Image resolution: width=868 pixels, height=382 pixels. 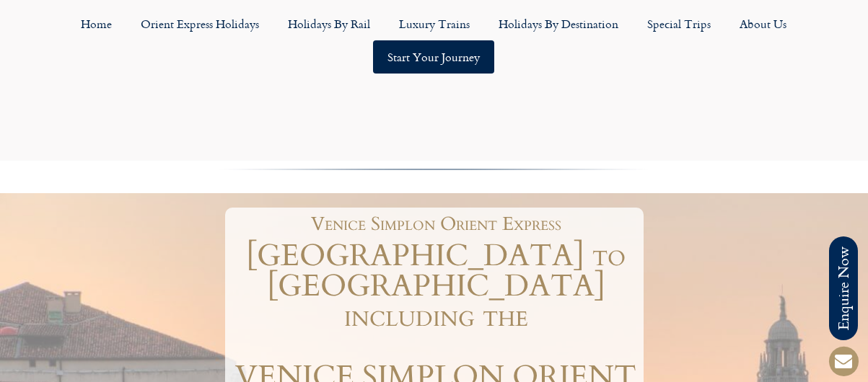 What do you see at coordinates (434, 57) in the screenshot?
I see `a: Start your Journey` at bounding box center [434, 57].